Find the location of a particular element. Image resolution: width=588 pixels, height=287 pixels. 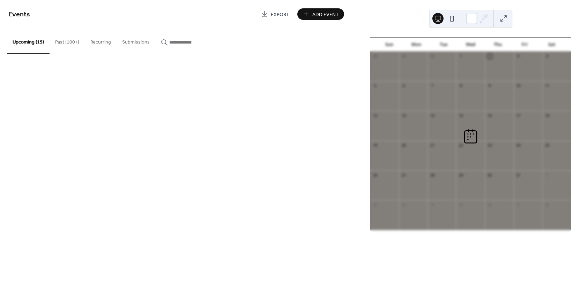

button: Past (100+) is located at coordinates (67, 40).